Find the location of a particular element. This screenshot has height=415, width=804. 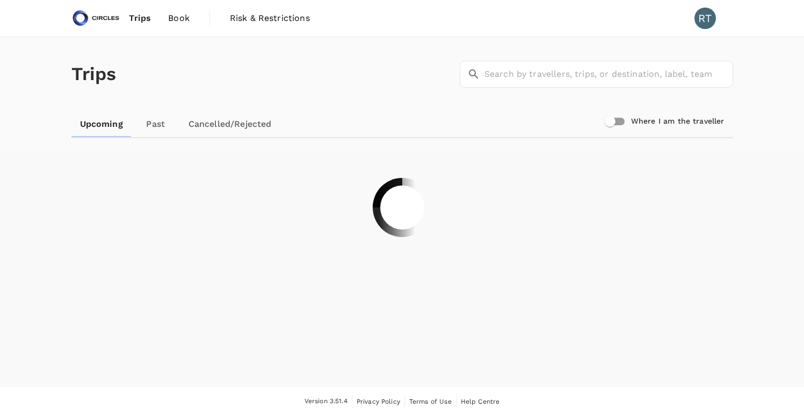

span: Trips is located at coordinates (140, 18).